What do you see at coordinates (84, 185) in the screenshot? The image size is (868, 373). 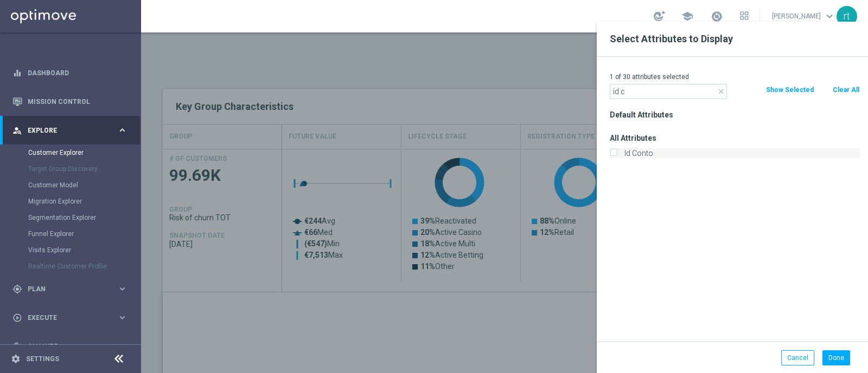 I see `div: Customer Model` at bounding box center [84, 185].